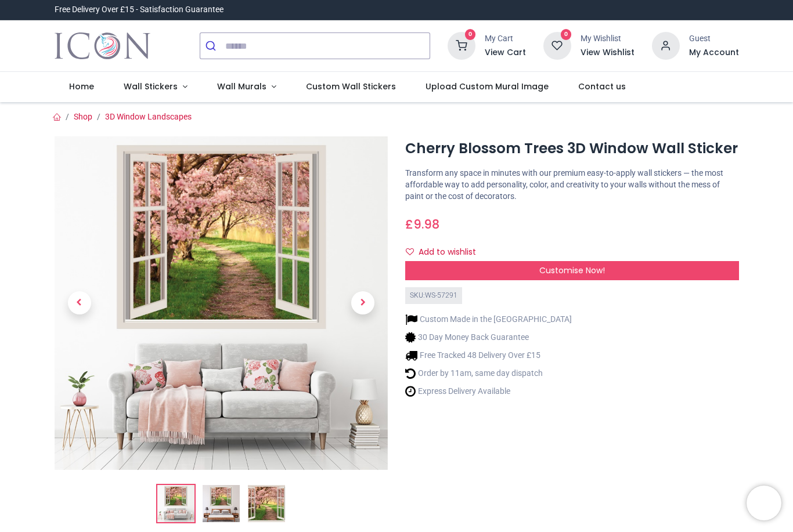  I want to click on h6: My Account, so click(715, 52).